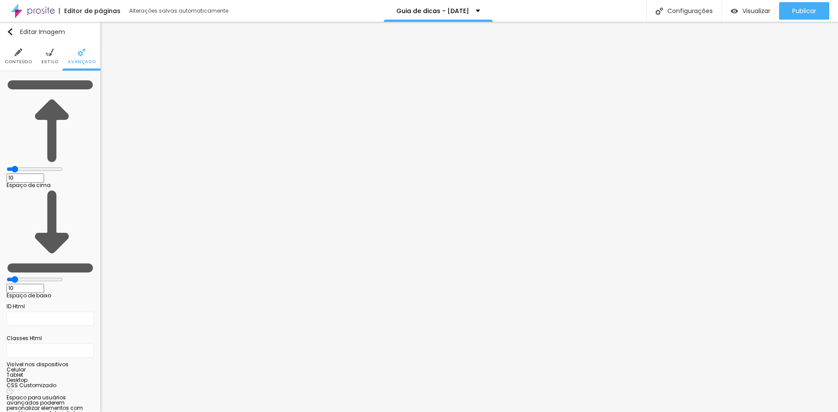  I want to click on div: Alterações salvas automaticamente, so click(179, 11).